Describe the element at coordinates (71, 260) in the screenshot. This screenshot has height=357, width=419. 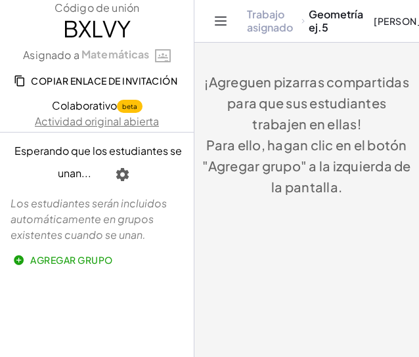
I see `font: Agregar grupo` at that location.